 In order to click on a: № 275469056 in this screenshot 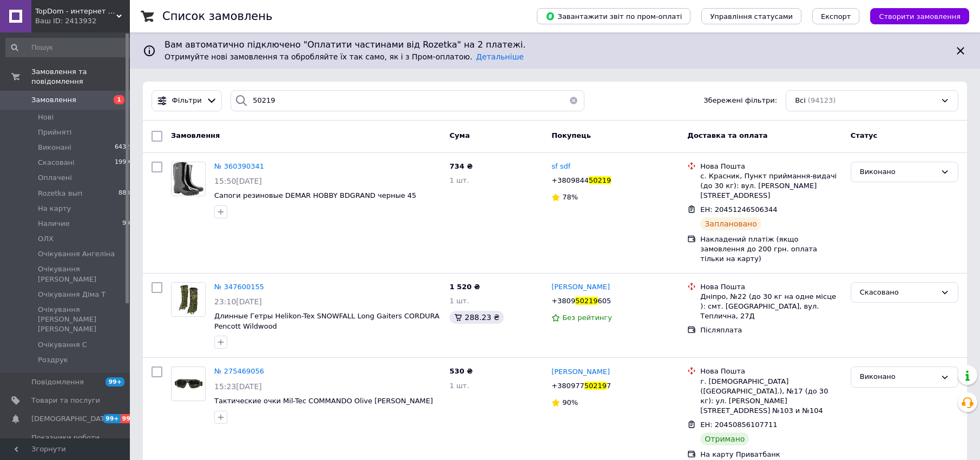, I will do `click(239, 371)`.